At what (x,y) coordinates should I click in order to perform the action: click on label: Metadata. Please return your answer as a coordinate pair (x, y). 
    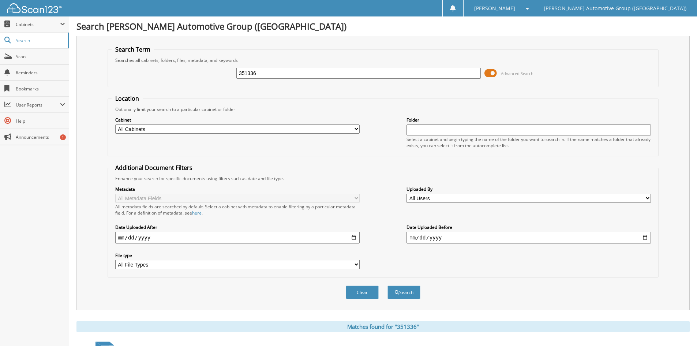
    Looking at the image, I should click on (237, 189).